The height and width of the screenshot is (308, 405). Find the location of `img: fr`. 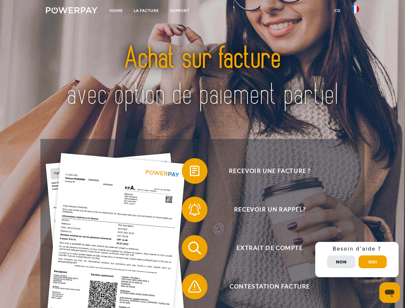

img: fr is located at coordinates (355, 9).